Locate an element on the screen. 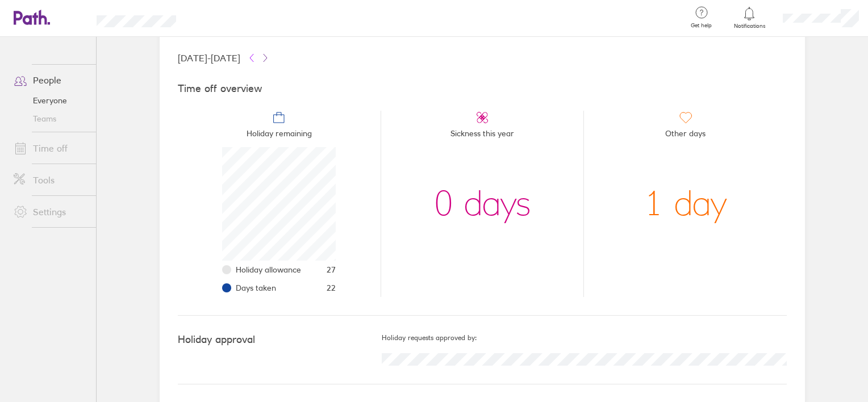 The height and width of the screenshot is (402, 868). a: Time off is located at coordinates (50, 148).